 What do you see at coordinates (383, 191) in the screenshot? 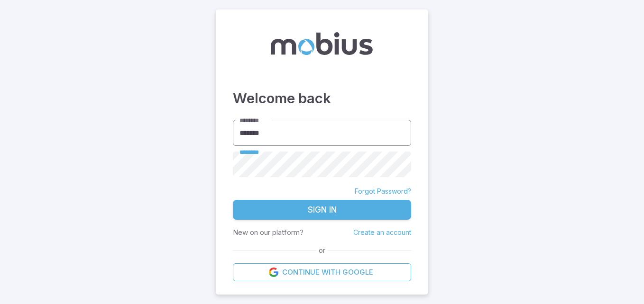
I see `a: Forgot Password?` at bounding box center [383, 191].